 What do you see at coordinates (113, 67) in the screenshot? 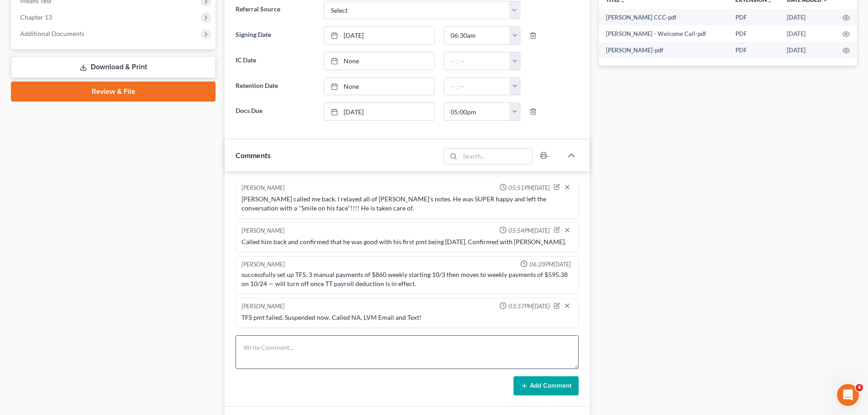
I see `a: Download & Print` at bounding box center [113, 67].